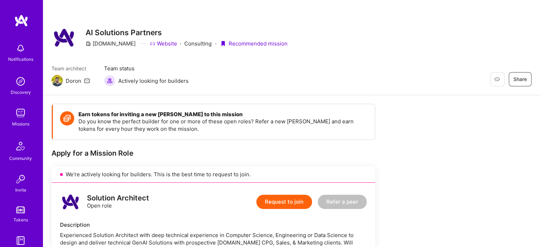 The width and height of the screenshot is (540, 247). What do you see at coordinates (254, 43) in the screenshot?
I see `div: Recommended mission` at bounding box center [254, 43].